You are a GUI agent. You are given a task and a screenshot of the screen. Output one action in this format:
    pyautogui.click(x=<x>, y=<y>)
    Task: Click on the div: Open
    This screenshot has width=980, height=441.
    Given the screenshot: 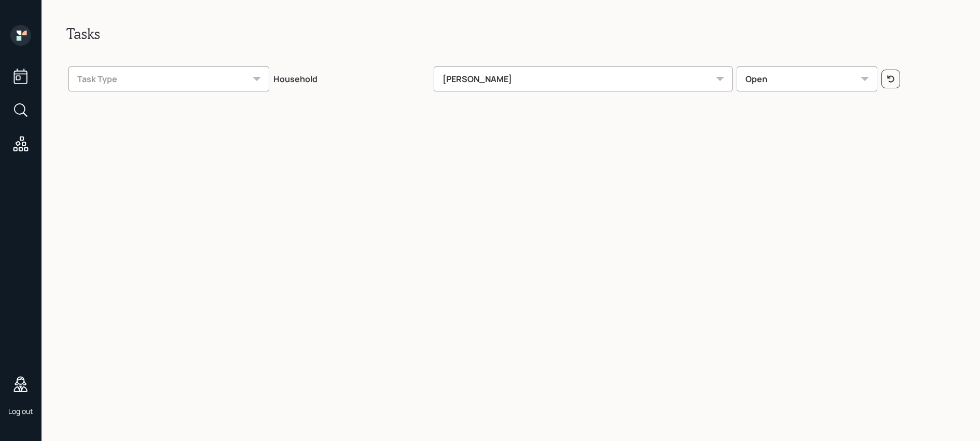 What is the action you would take?
    pyautogui.click(x=807, y=79)
    